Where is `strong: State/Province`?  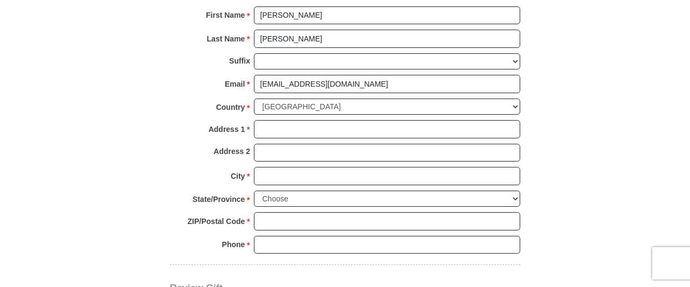 strong: State/Province is located at coordinates (218, 199).